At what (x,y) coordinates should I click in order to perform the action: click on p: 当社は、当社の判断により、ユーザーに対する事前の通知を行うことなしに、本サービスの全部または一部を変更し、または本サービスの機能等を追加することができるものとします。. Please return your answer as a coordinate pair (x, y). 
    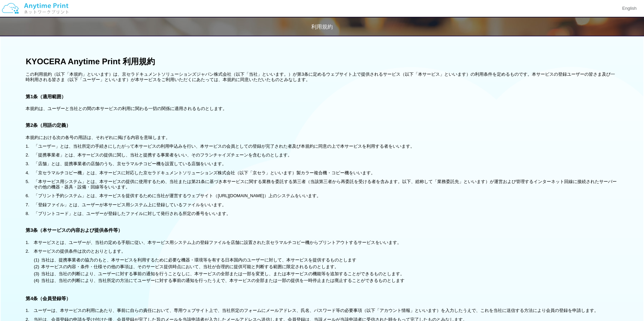
    Looking at the image, I should click on (223, 274).